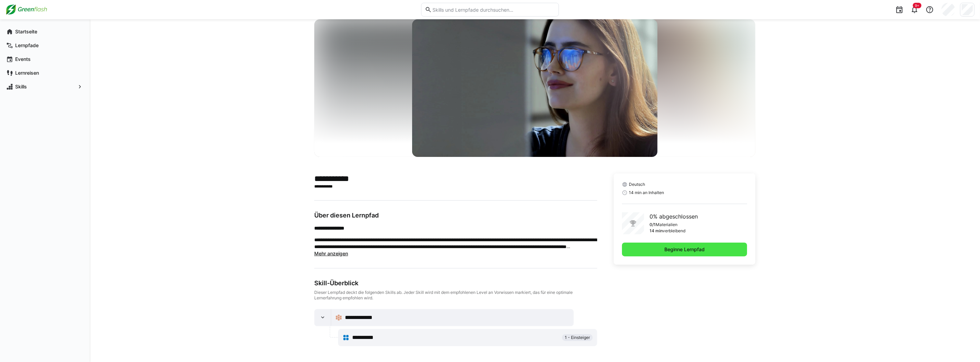 The height and width of the screenshot is (362, 980). I want to click on span: Mehr anzeigen, so click(331, 253).